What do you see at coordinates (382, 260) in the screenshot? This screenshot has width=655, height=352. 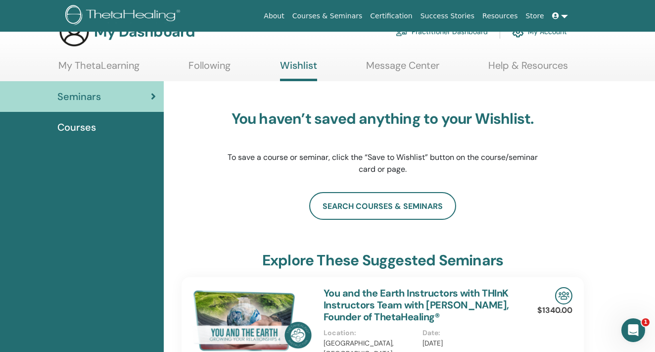 I see `h3: explore these suggested seminars` at bounding box center [382, 260].